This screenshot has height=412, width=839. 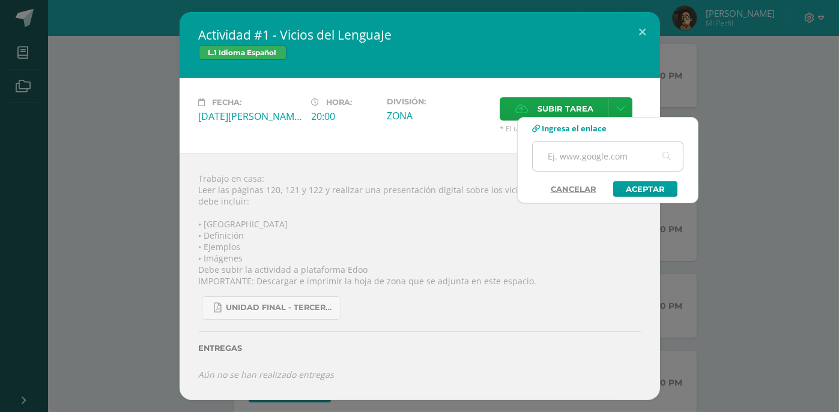 What do you see at coordinates (565, 109) in the screenshot?
I see `span: Subir tarea` at bounding box center [565, 109].